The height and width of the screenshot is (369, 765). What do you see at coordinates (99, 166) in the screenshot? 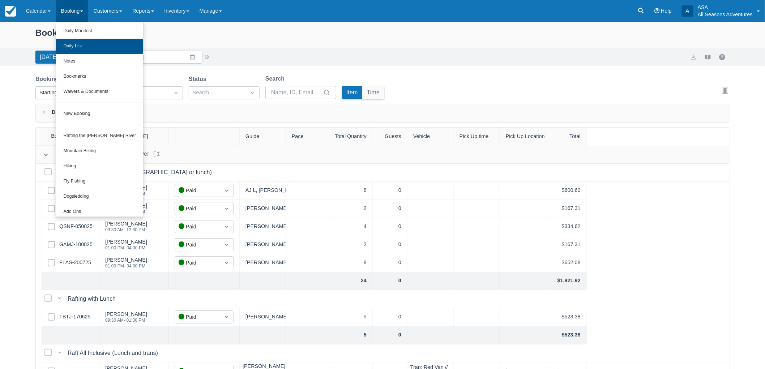
I see `a: Hiking` at bounding box center [99, 166].